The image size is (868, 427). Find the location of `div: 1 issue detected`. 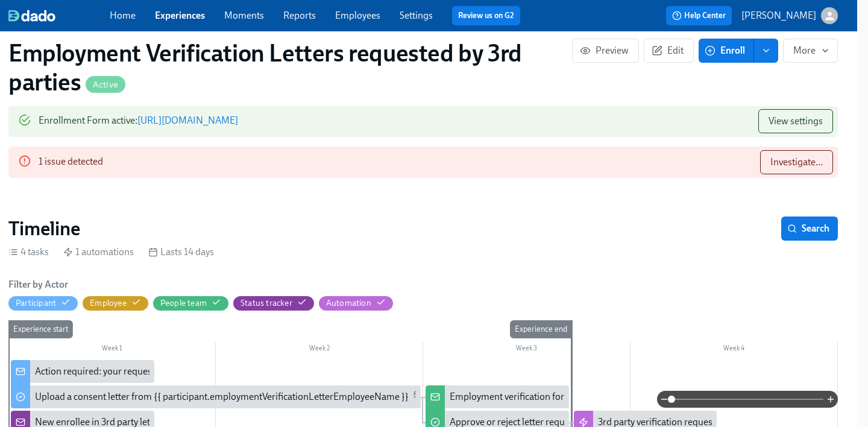

div: 1 issue detected is located at coordinates (71, 163).